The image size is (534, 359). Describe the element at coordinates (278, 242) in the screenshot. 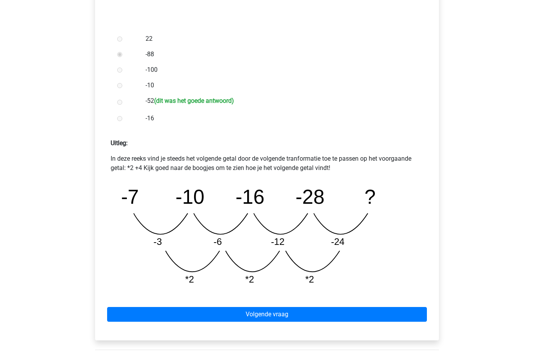

I see `tspan: -12` at that location.